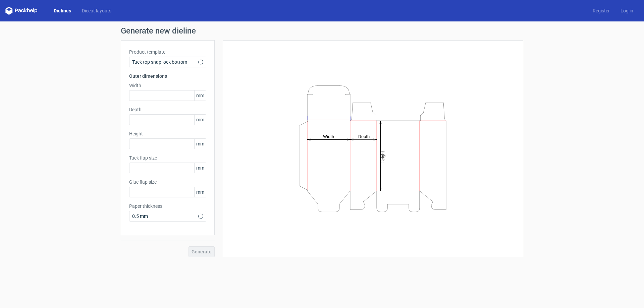 This screenshot has width=644, height=308. Describe the element at coordinates (322, 31) in the screenshot. I see `h1: Generate new dieline` at that location.